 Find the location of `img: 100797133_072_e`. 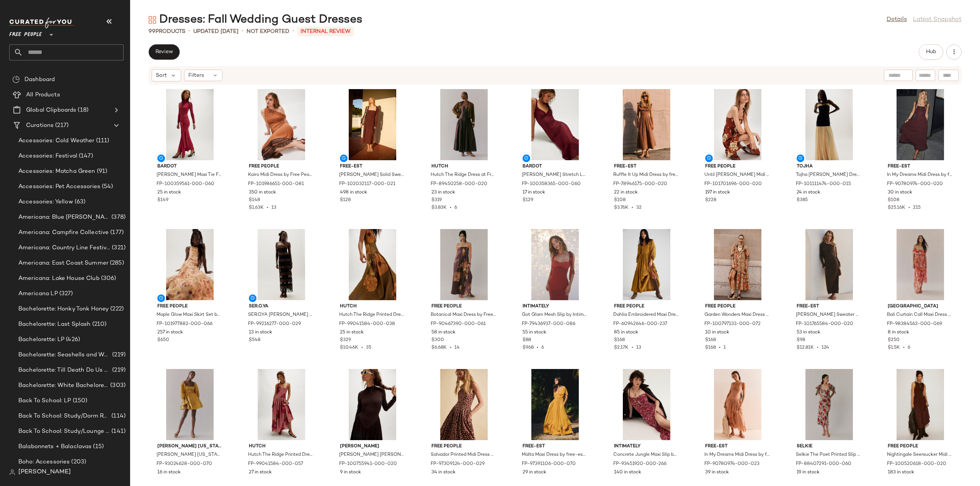

img: 100797133_072_e is located at coordinates (737, 264).